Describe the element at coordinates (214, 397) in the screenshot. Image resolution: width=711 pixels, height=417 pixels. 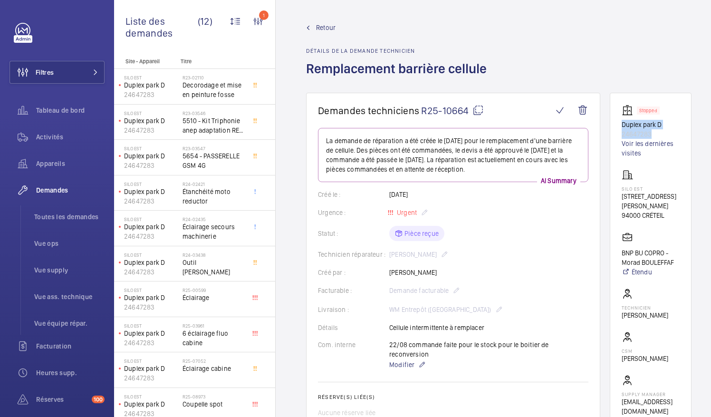
I see `h2: R25-08973` at that location.